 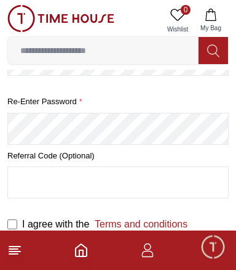 What do you see at coordinates (81, 250) in the screenshot?
I see `a: Home` at bounding box center [81, 250].